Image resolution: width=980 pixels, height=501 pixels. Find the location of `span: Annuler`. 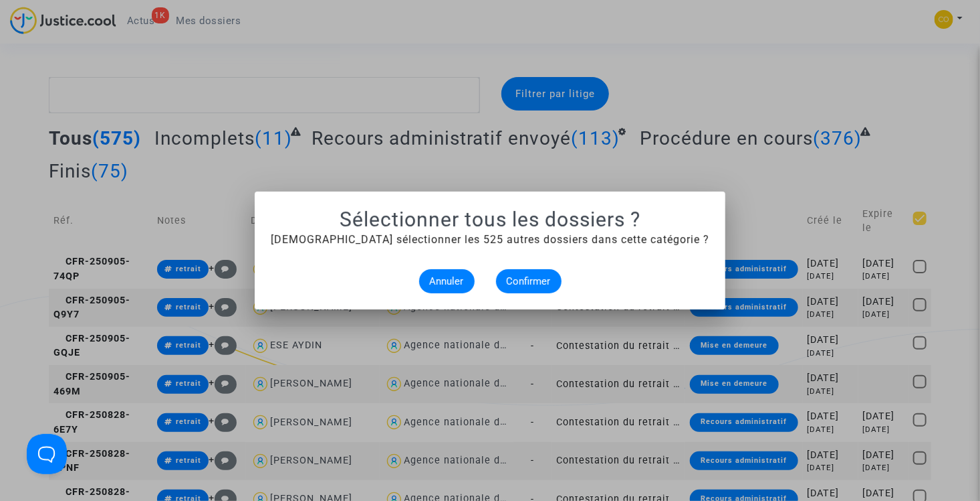

span: Annuler is located at coordinates (447, 281).